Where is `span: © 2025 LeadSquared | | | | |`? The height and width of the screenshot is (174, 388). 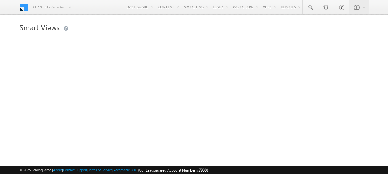 span: © 2025 LeadSquared | | | | | is located at coordinates (114, 170).